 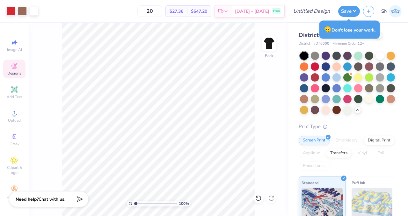 I want to click on span: Image AI, so click(x=14, y=50).